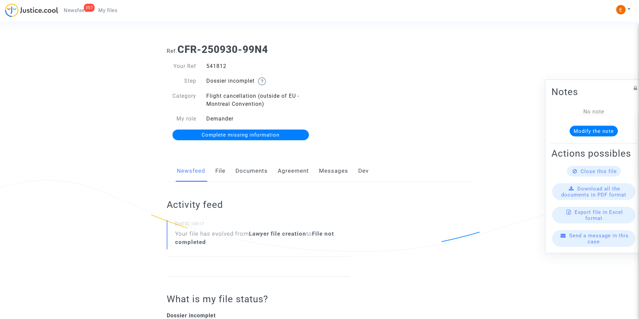 The width and height of the screenshot is (639, 319). I want to click on b: Lawyer file creation, so click(277, 234).